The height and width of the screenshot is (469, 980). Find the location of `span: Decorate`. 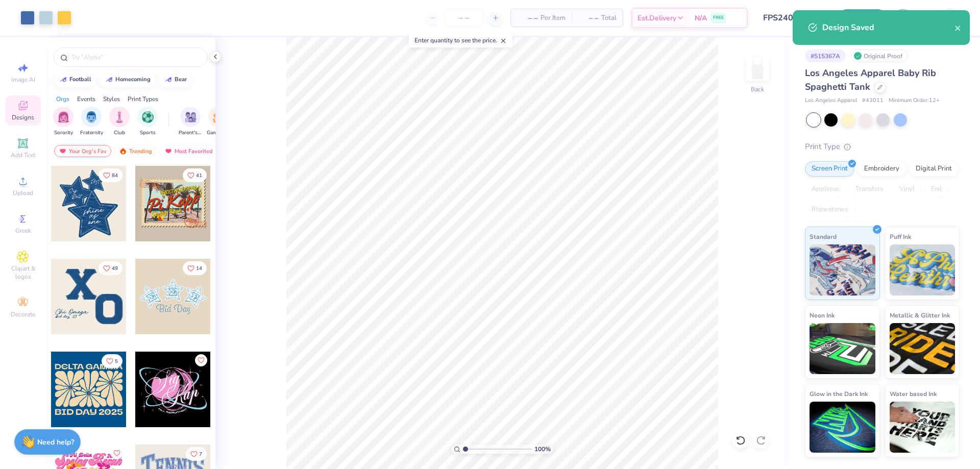

span: Decorate is located at coordinates (23, 314).